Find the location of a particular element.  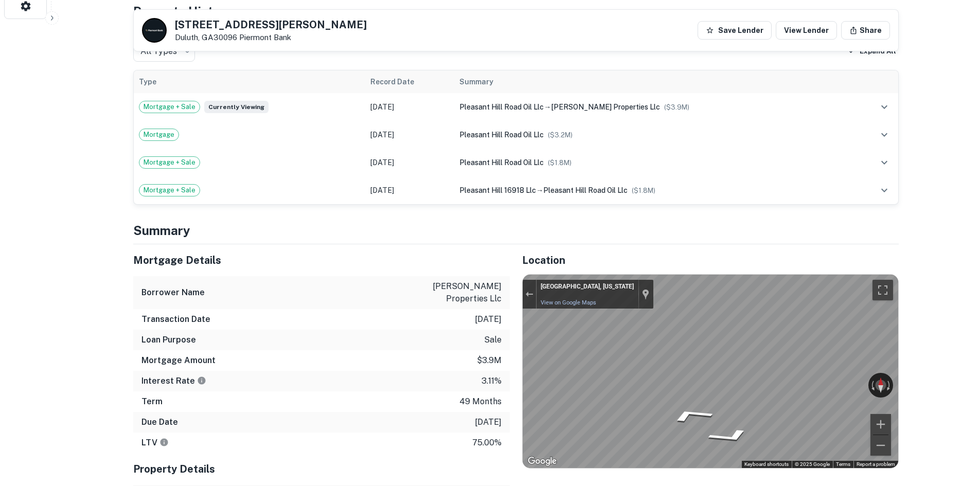

p: 75.00% is located at coordinates (487, 443).